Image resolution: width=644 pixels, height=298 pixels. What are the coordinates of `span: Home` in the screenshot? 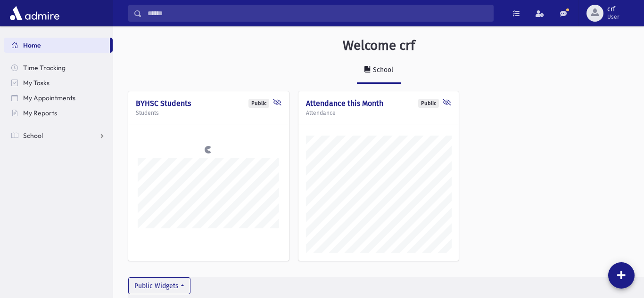 It's located at (32, 45).